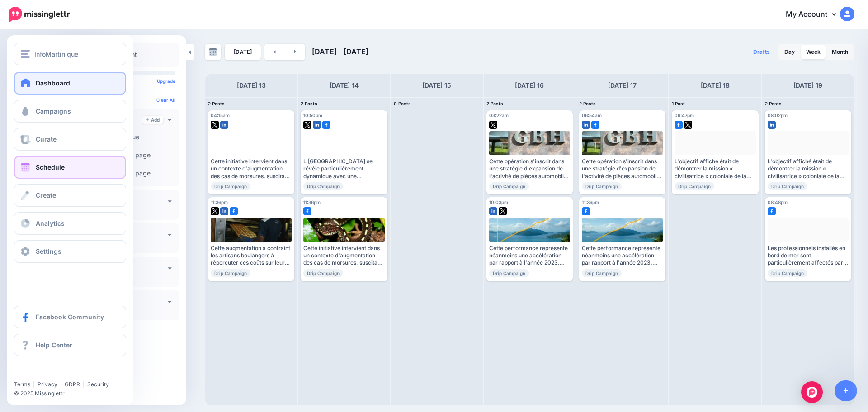 This screenshot has width=868, height=412. I want to click on a: Privacy, so click(48, 383).